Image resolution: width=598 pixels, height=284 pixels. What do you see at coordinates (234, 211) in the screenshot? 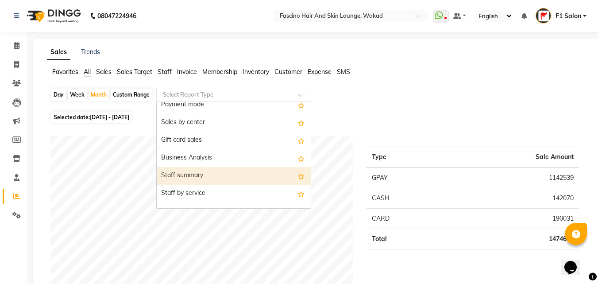
I see `div: Staff by product` at bounding box center [234, 211].